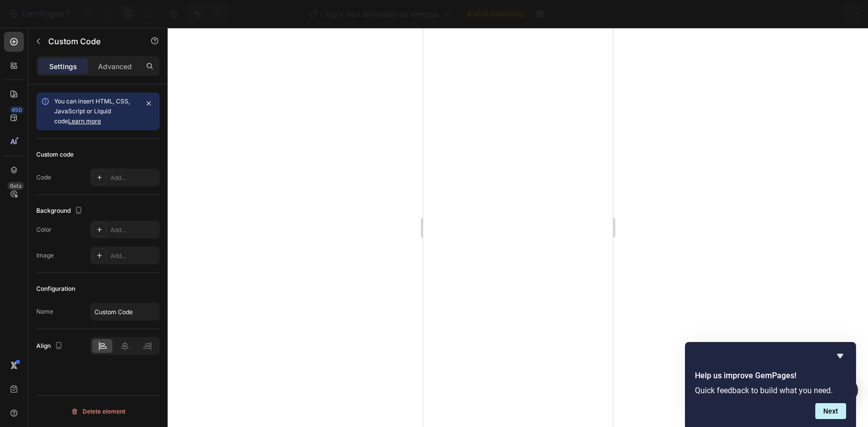 The width and height of the screenshot is (868, 427). Describe the element at coordinates (823, 14) in the screenshot. I see `div: Publish` at that location.